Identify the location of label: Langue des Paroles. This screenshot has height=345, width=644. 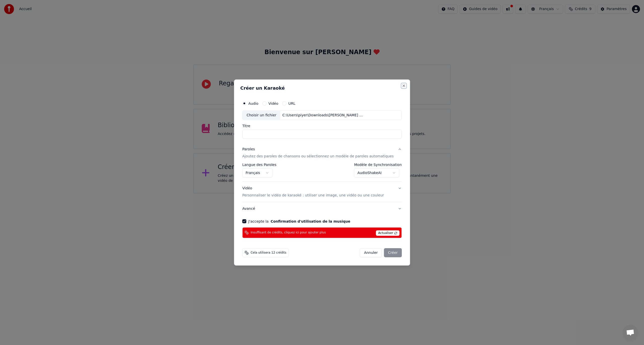
(259, 165).